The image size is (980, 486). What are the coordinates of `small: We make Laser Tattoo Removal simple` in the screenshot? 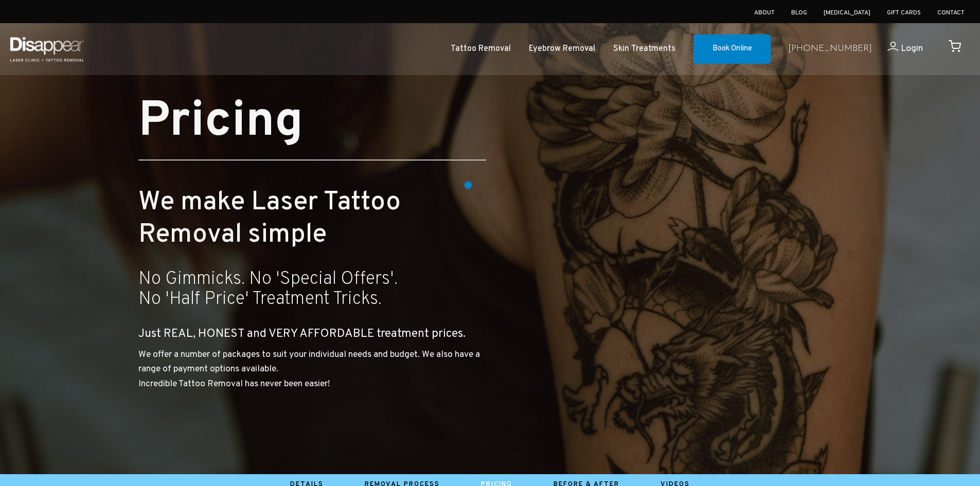 It's located at (269, 219).